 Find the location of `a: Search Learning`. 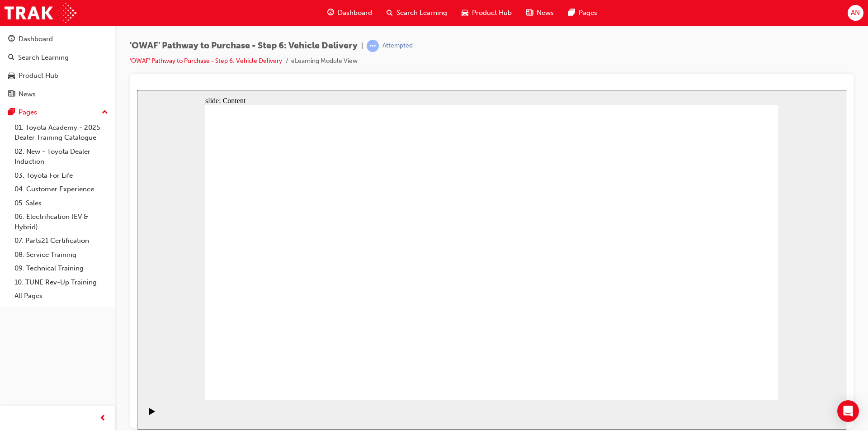

a: Search Learning is located at coordinates (58, 58).